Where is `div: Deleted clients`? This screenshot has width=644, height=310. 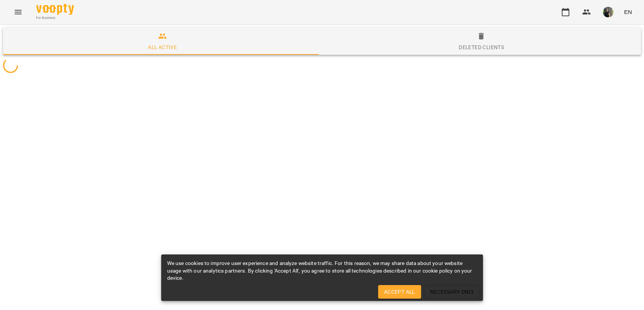 div: Deleted clients is located at coordinates (481, 47).